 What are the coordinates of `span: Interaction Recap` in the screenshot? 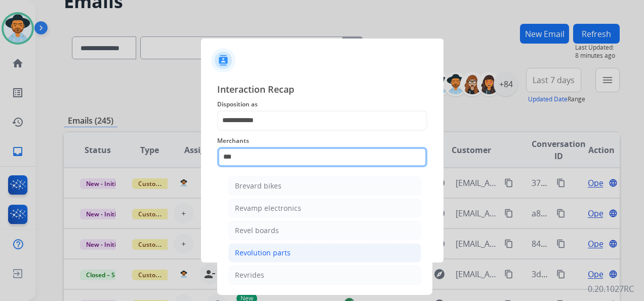 It's located at (322, 90).